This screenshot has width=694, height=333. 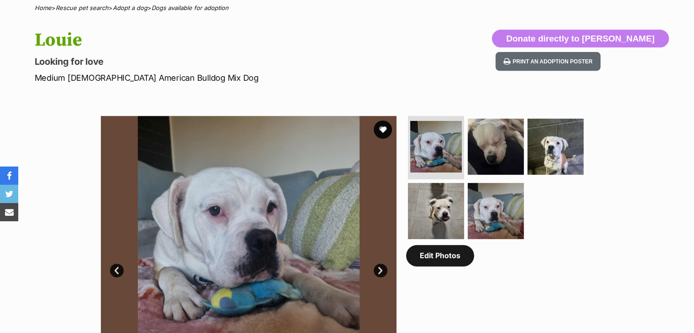 What do you see at coordinates (383, 130) in the screenshot?
I see `button: favourite` at bounding box center [383, 130].